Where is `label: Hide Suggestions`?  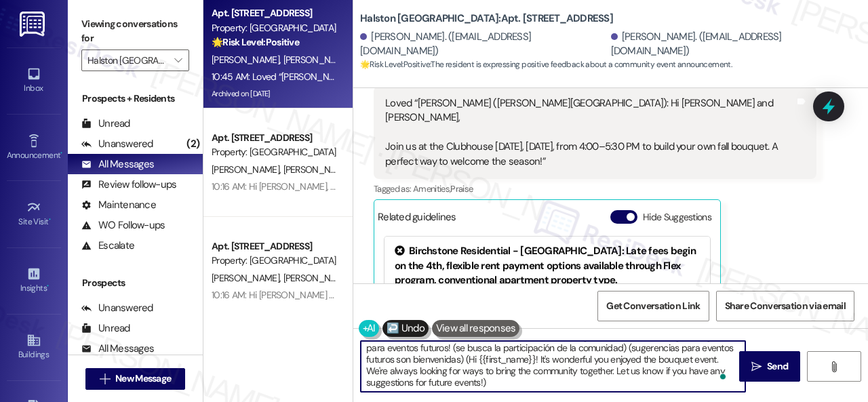
label: Hide Suggestions is located at coordinates (677, 217).